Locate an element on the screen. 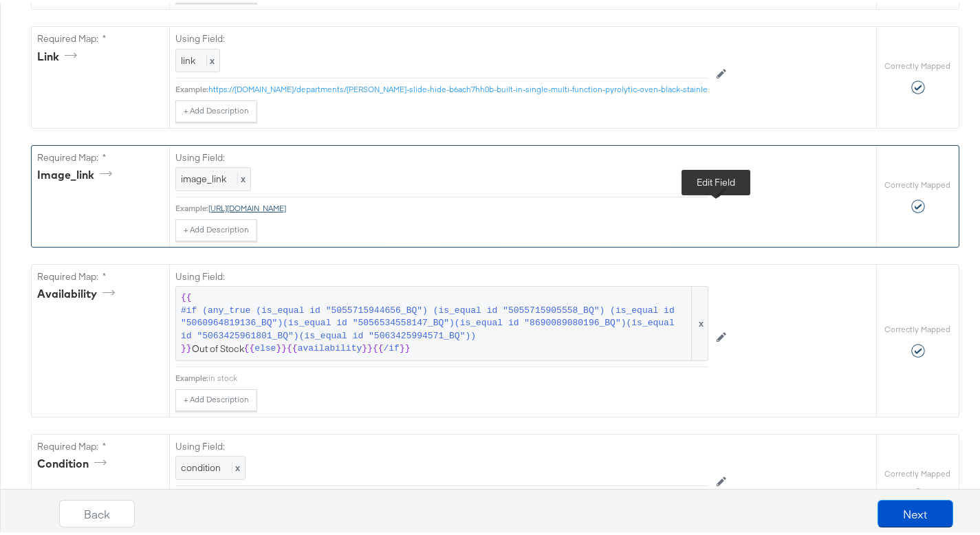  div: in stock is located at coordinates (458, 375).